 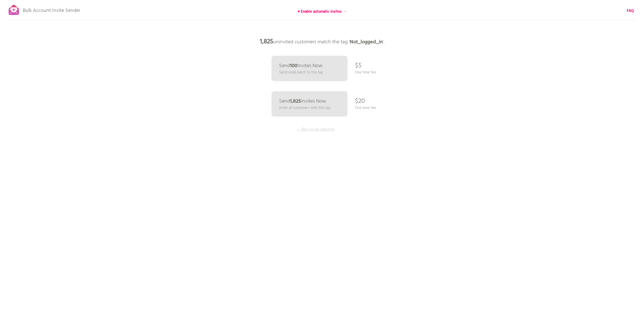 I want to click on p: Bulk Account Invite Sender, so click(x=51, y=10).